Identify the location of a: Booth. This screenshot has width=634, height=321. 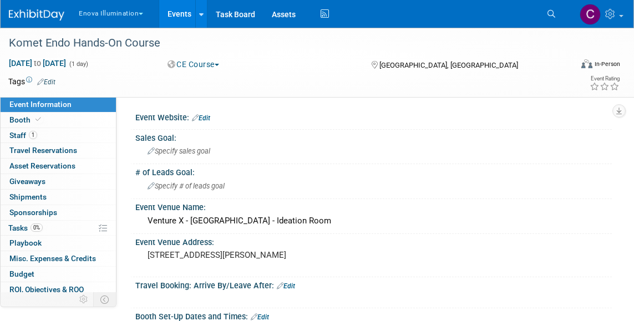
(58, 120).